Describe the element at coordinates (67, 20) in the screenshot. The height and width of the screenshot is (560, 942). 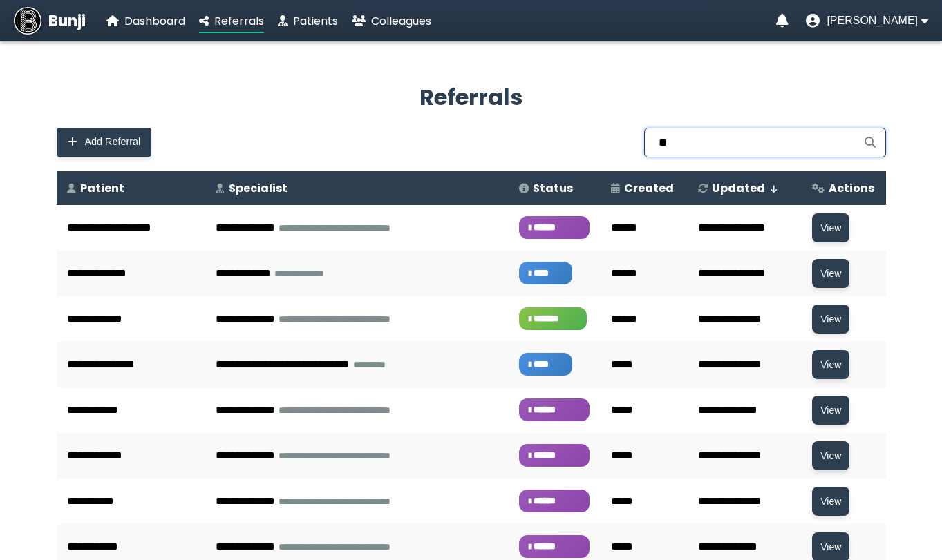
I see `span: Bunji` at that location.